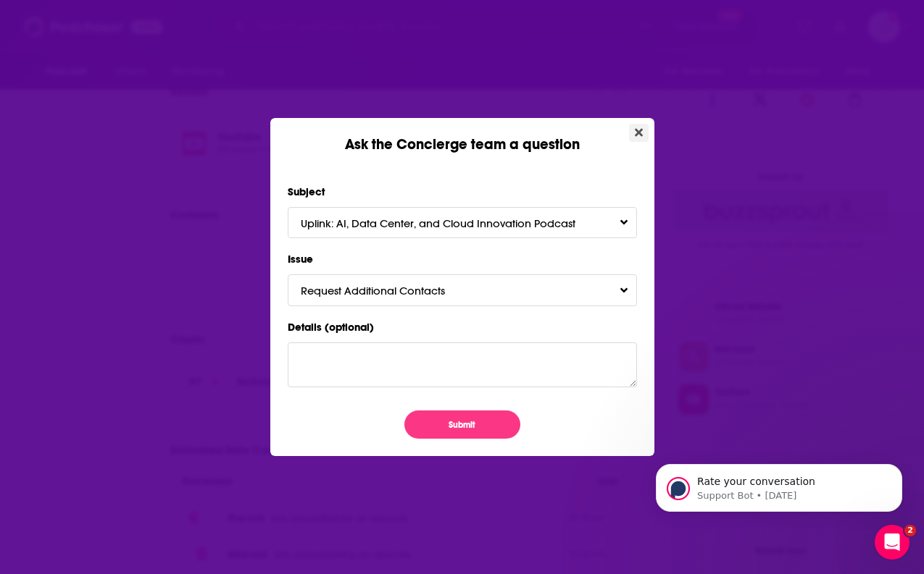 The width and height of the screenshot is (924, 574). Describe the element at coordinates (145, 55) in the screenshot. I see `div: message notification from Support Bot, 1d ago. Rate your conversation` at that location.